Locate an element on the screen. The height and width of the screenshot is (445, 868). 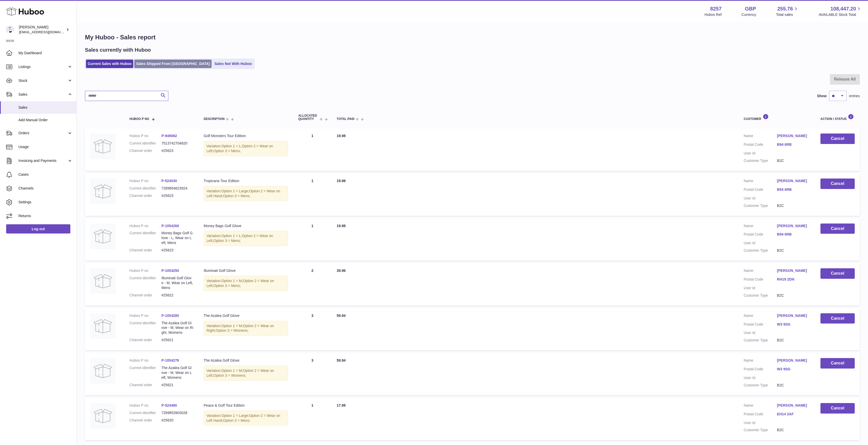
span: Stock is located at coordinates (43, 81).